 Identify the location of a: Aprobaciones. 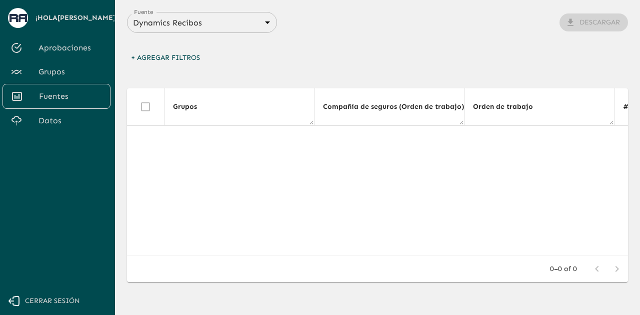
(56, 48).